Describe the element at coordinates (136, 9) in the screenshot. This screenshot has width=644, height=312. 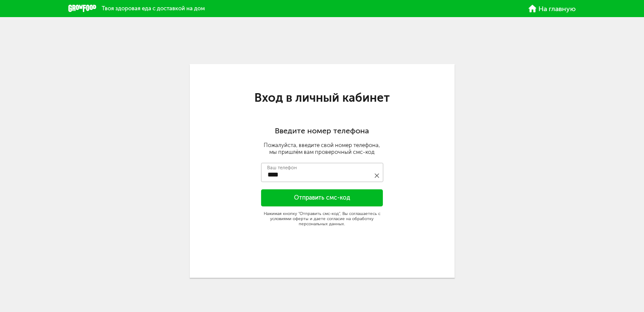
I see `a: Твоя здоровая еда с доставкой на дом` at that location.